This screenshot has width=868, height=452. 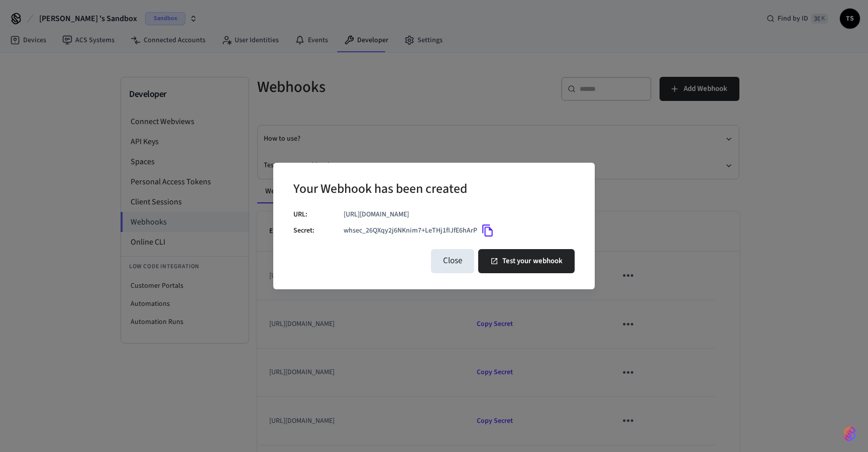 What do you see at coordinates (318, 214) in the screenshot?
I see `p: URL:` at bounding box center [318, 214].